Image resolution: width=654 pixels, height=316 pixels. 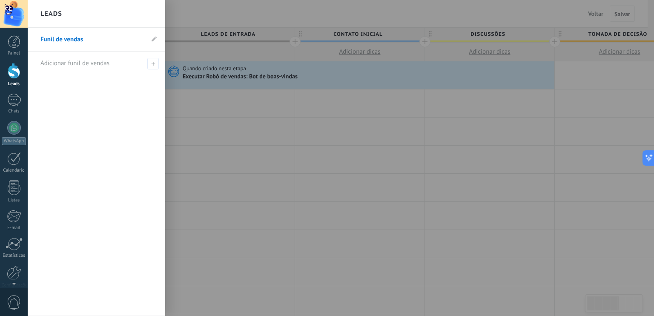 What do you see at coordinates (14, 53) in the screenshot?
I see `div: Painel` at bounding box center [14, 53].